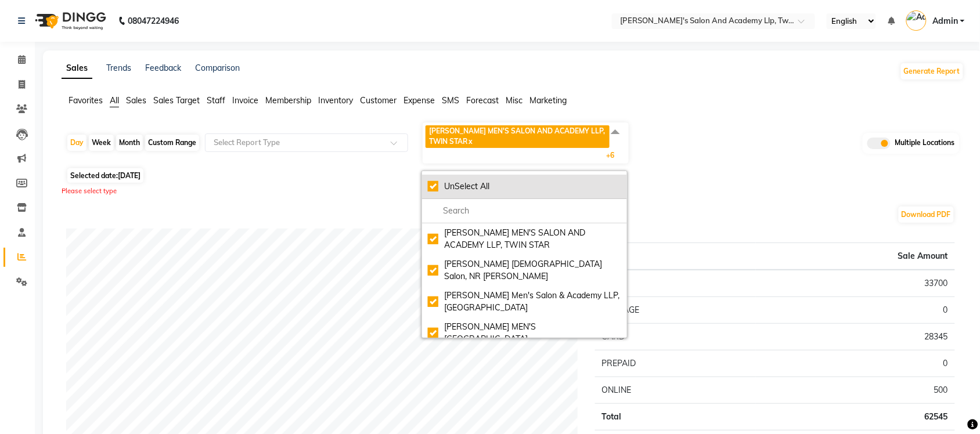 This screenshot has width=980, height=434. What do you see at coordinates (855, 283) in the screenshot?
I see `td: 33700` at bounding box center [855, 283].